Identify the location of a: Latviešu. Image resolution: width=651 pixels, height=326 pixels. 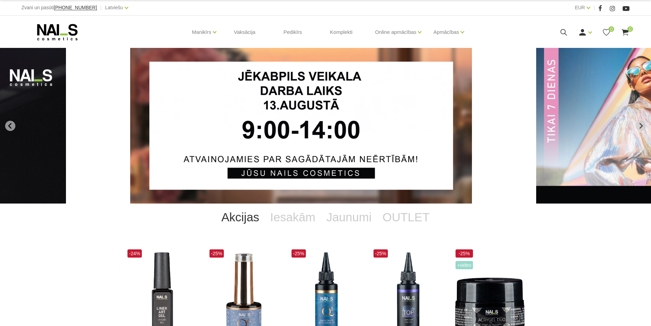
(114, 8).